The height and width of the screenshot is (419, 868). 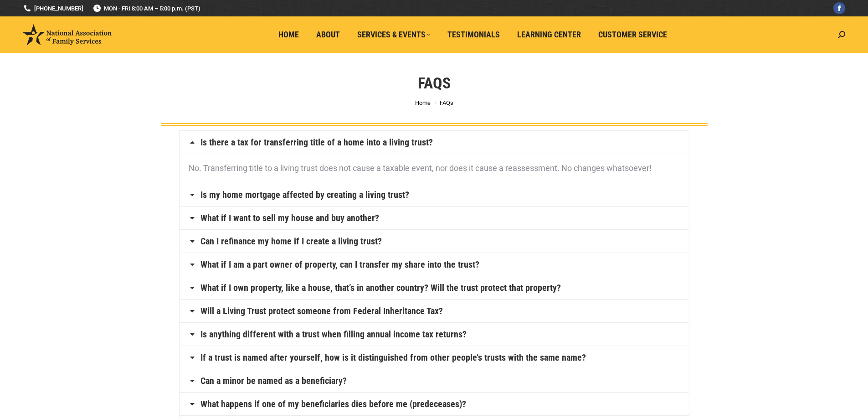 What do you see at coordinates (633, 35) in the screenshot?
I see `a: Customer Service` at bounding box center [633, 35].